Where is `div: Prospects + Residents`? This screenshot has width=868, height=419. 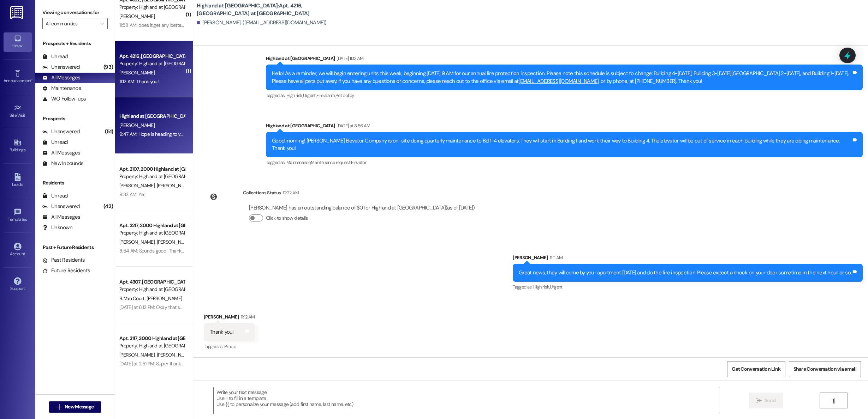
div: Prospects + Residents is located at coordinates (75, 44).